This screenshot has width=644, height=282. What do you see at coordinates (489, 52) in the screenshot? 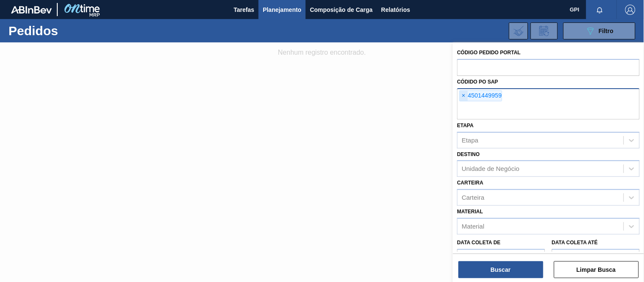
I see `label: Código Pedido Portal` at bounding box center [489, 52].